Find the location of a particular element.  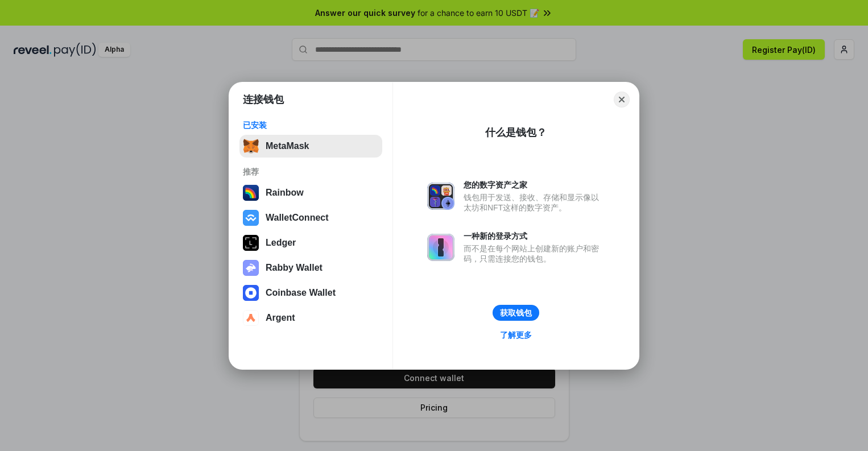

img: svg+xml,%3Csvg%20xmlns%3D%22http%3A%2F%2Fwww.w3.org%2F2000%2Fsvg%22%20width%3D%2228%22%20height%3... is located at coordinates (251, 242).